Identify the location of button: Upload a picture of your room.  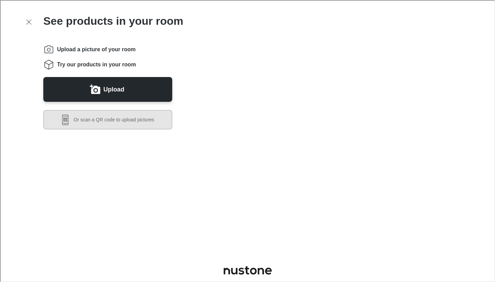
(107, 89).